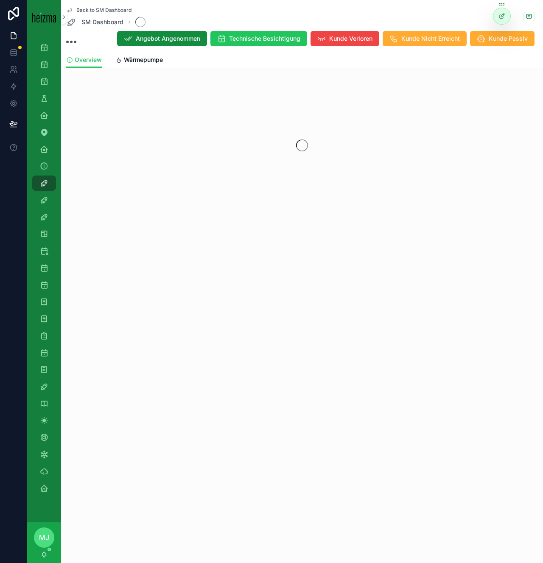  Describe the element at coordinates (430, 39) in the screenshot. I see `span: Kunde Nicht Erreicht` at that location.